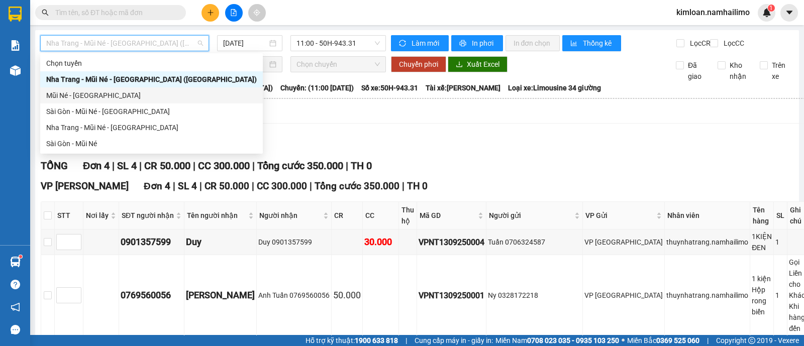 Image resolution: width=804 pixels, height=346 pixels. What do you see at coordinates (115, 13) in the screenshot?
I see `input: Tìm tên, số ĐT hoặc mã đơn` at bounding box center [115, 13].